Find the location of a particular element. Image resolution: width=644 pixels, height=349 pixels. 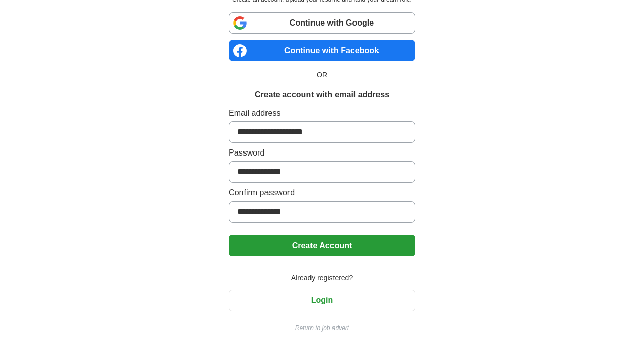

label: Confirm password is located at coordinates (322, 193).